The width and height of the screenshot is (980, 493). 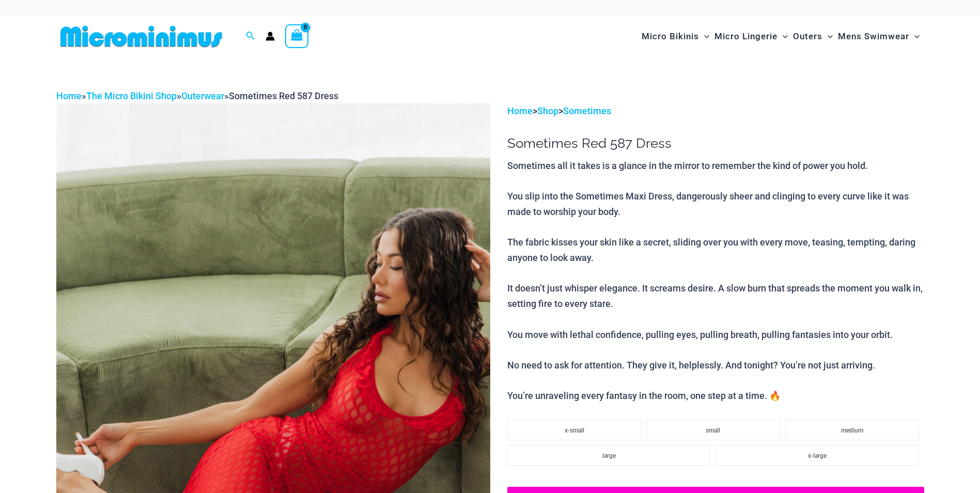 I want to click on span: x-small, so click(x=575, y=430).